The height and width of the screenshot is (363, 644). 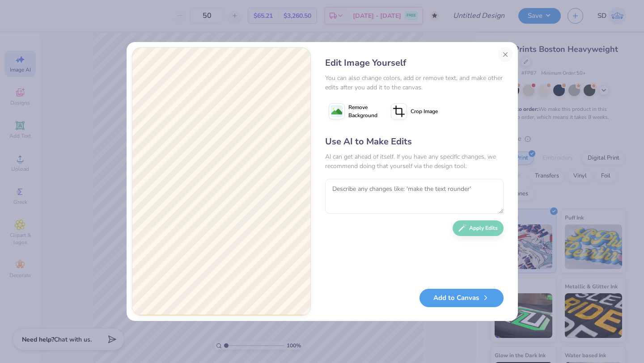 I want to click on button: Add to Canvas, so click(x=461, y=298).